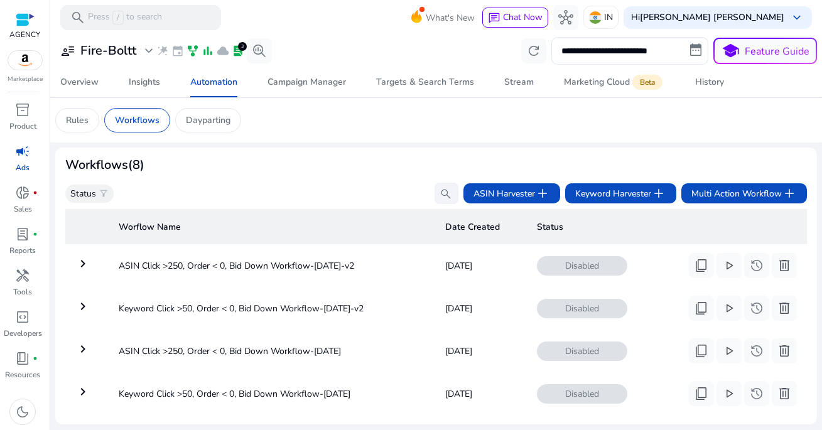 The image size is (822, 430). What do you see at coordinates (710, 82) in the screenshot?
I see `div: History` at bounding box center [710, 82].